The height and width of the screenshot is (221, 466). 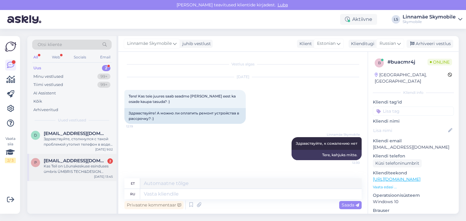 I want to click on div: # buacmr4j, so click(x=407, y=62).